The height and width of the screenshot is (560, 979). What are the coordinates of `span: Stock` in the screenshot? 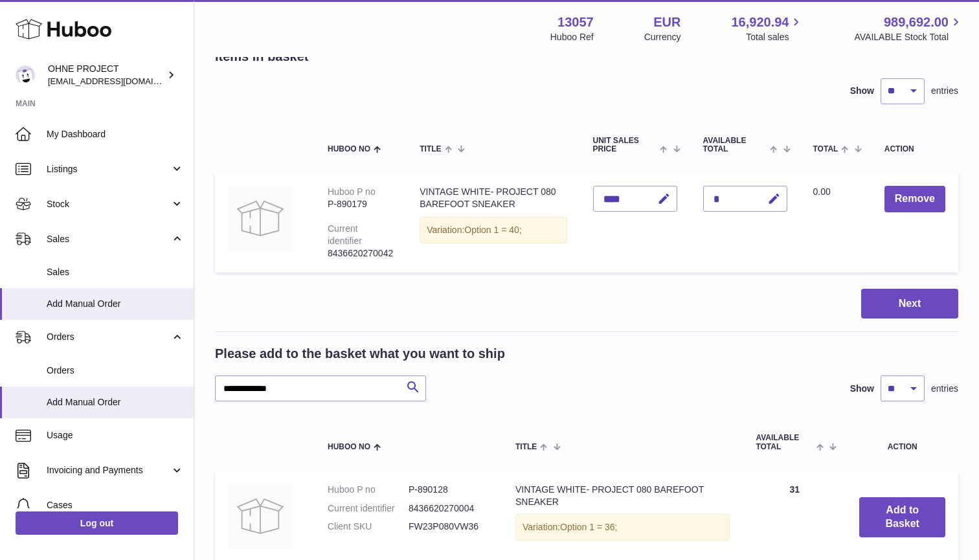 It's located at (108, 204).